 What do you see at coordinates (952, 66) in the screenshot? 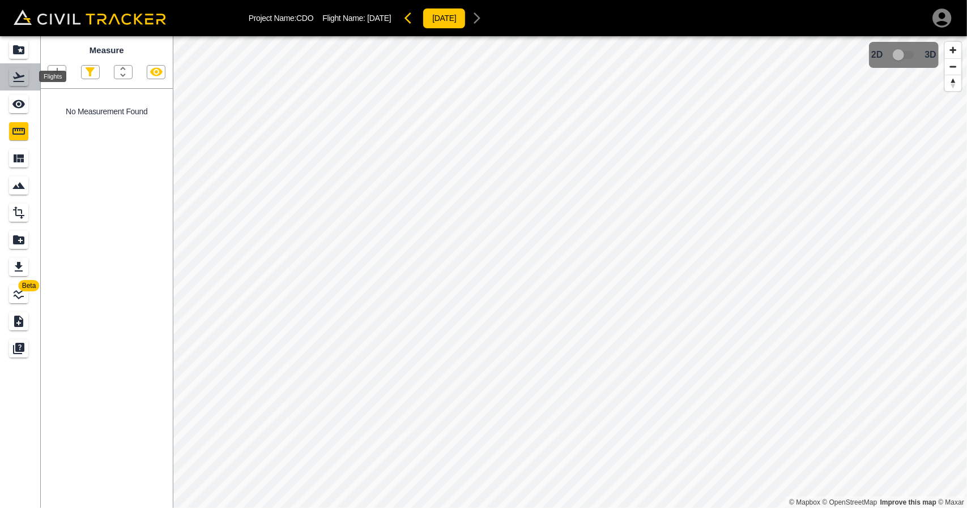
I see `button: Zoom out` at bounding box center [952, 66].